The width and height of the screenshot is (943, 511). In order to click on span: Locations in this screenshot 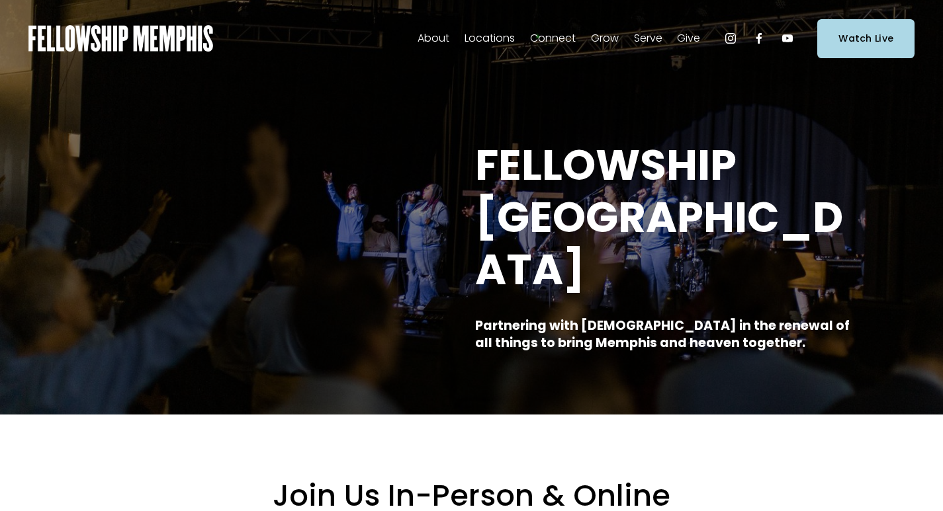, I will do `click(489, 38)`.